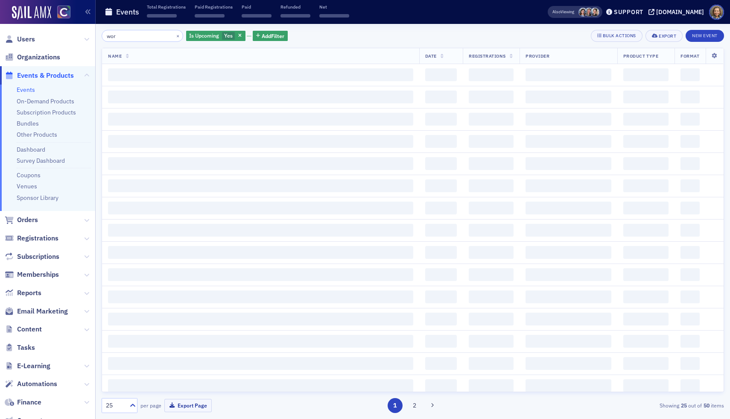 The height and width of the screenshot is (419, 730). I want to click on span: Date, so click(431, 56).